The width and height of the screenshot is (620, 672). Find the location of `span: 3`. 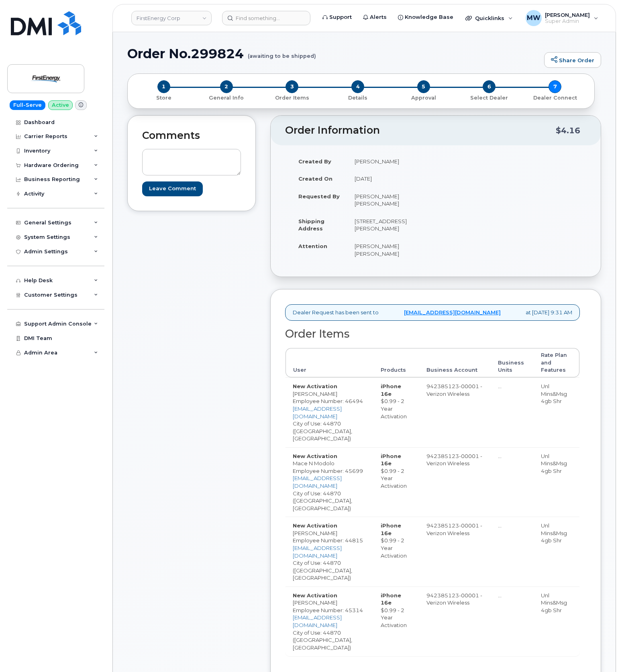

span: 3 is located at coordinates (292, 86).